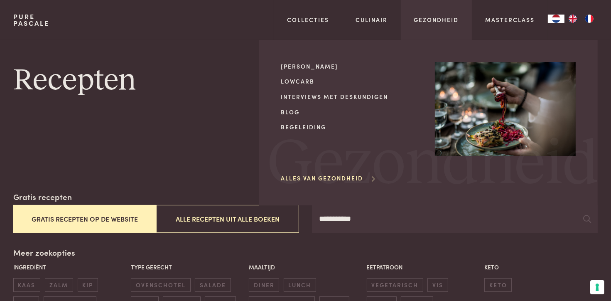 This screenshot has height=301, width=611. Describe the element at coordinates (59, 285) in the screenshot. I see `span: zalm` at that location.